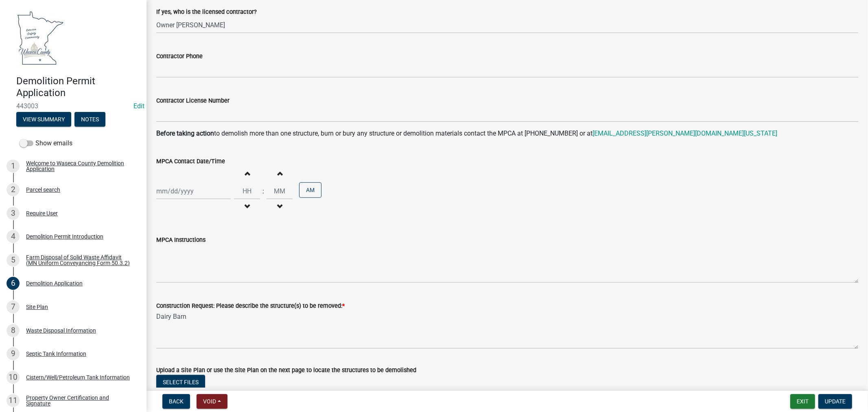  What do you see at coordinates (46, 143) in the screenshot?
I see `label: Show emails` at bounding box center [46, 143].